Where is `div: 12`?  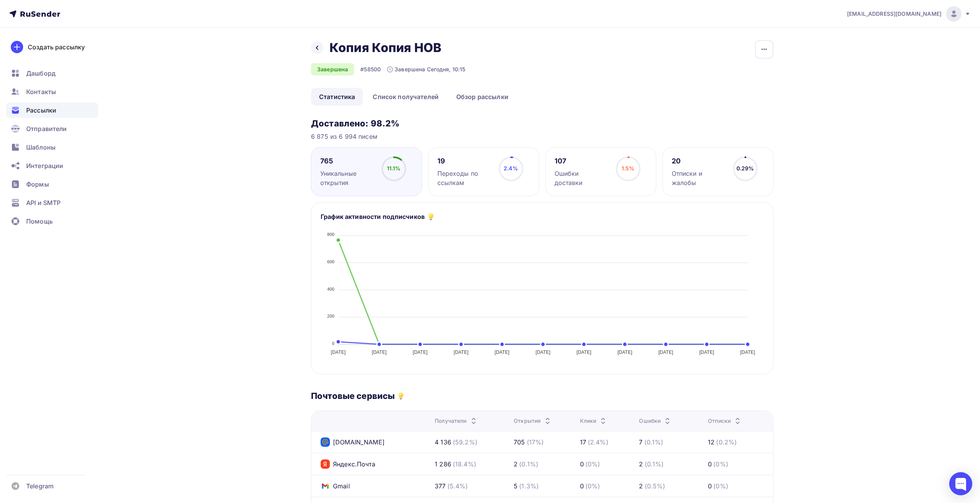 div: 12 is located at coordinates (711, 442).